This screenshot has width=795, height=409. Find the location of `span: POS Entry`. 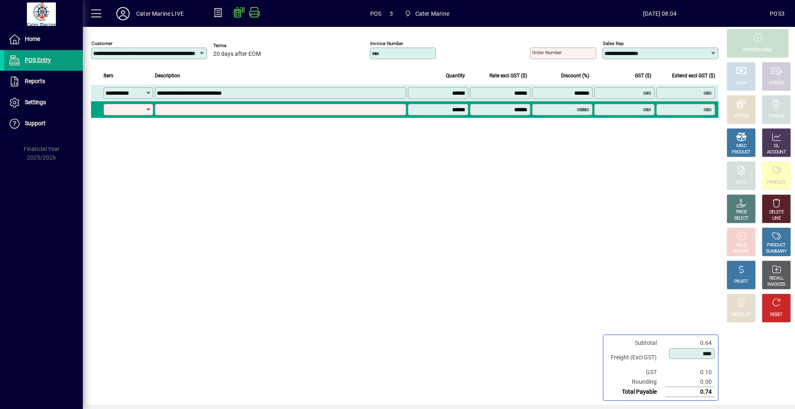

span: POS Entry is located at coordinates (38, 60).